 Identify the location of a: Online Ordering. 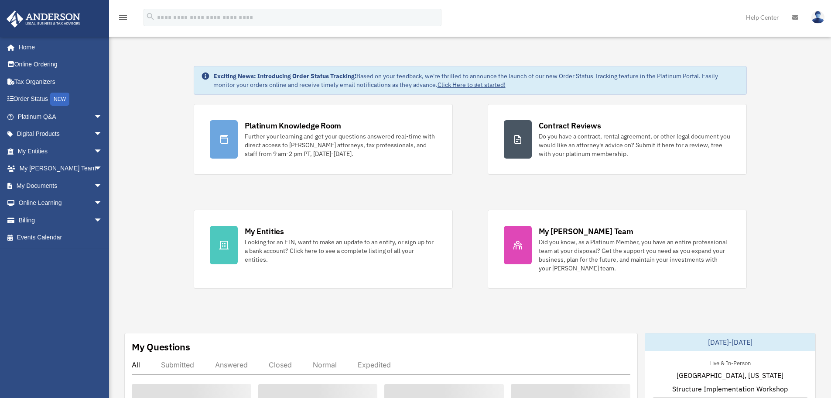
(61, 65).